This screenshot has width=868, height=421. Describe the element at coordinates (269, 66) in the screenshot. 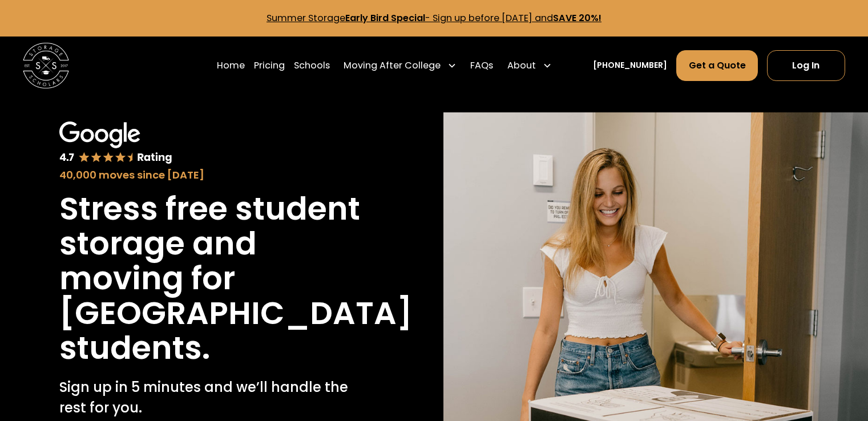

I see `a: Pricing` at that location.